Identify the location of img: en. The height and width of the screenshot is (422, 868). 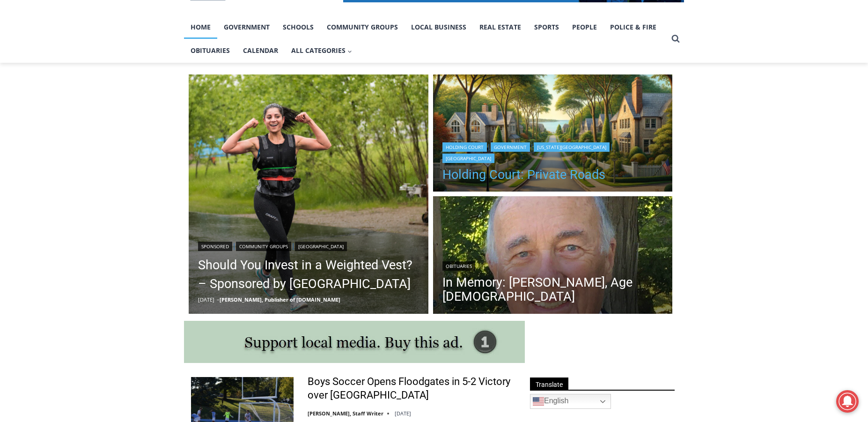
(539, 402).